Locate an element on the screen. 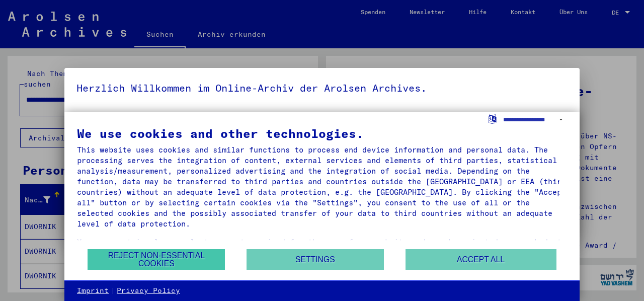 The image size is (644, 301). h5: Herzlich Willkommen im Online-Archiv der Arolsen Archives. is located at coordinates (322, 88).